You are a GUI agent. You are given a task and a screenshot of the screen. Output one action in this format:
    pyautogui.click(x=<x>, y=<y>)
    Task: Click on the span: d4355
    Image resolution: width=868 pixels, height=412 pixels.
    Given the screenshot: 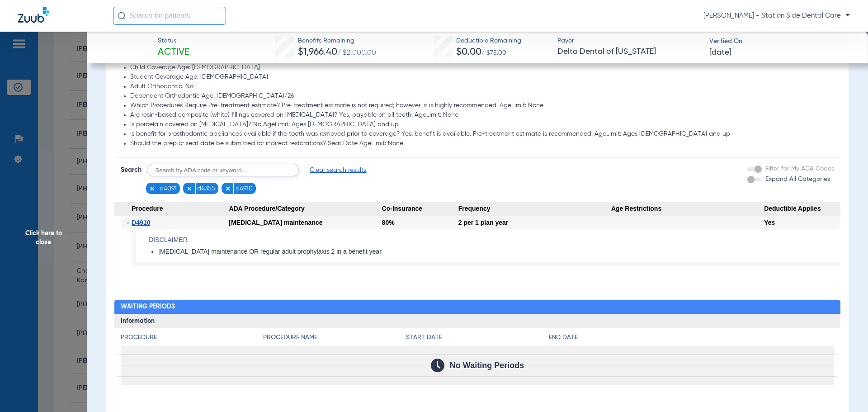 What is the action you would take?
    pyautogui.click(x=206, y=188)
    